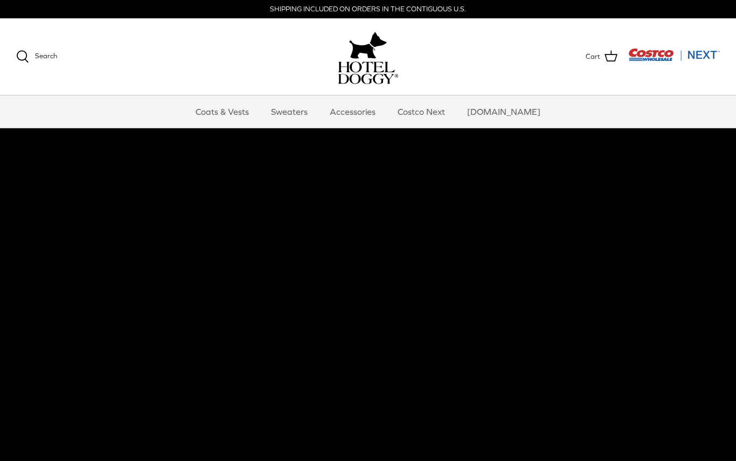 Image resolution: width=736 pixels, height=461 pixels. I want to click on img: Costco Next, so click(674, 54).